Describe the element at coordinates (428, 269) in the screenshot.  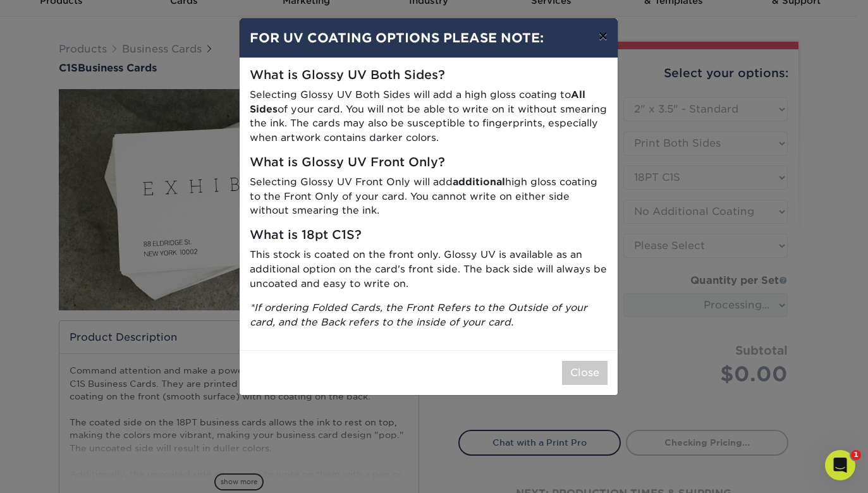
I see `p: This stock is coated on the front only. Glossy UV is available as an additional option on the car...` at that location.